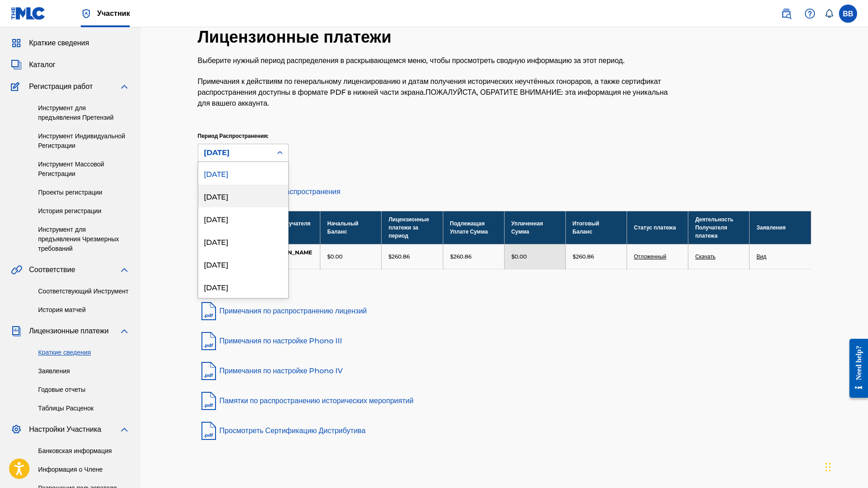  Describe the element at coordinates (714, 228) in the screenshot. I see `ya-tr-span: Деятельность Получателя платежа` at that location.